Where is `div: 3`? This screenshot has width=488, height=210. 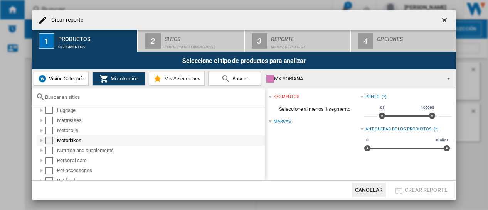
div: 3 is located at coordinates (259, 41).